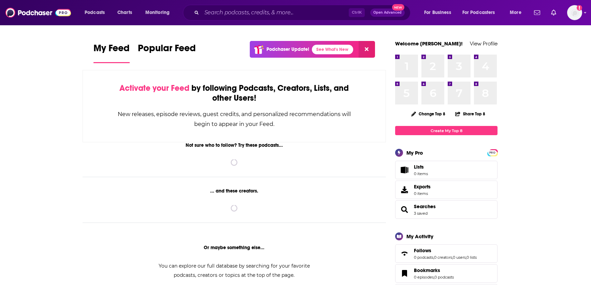  I want to click on div: by following Podcasts, Creators, Lists, and other Users!, so click(234, 93).